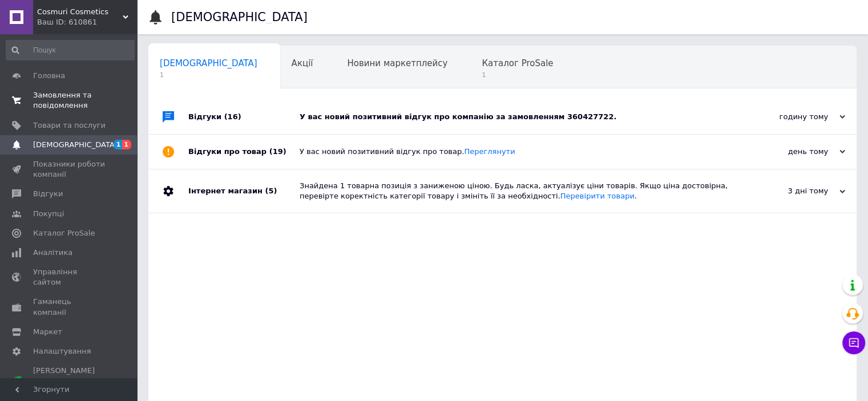 Image resolution: width=868 pixels, height=401 pixels. What do you see at coordinates (52, 253) in the screenshot?
I see `span: Аналітика` at bounding box center [52, 253].